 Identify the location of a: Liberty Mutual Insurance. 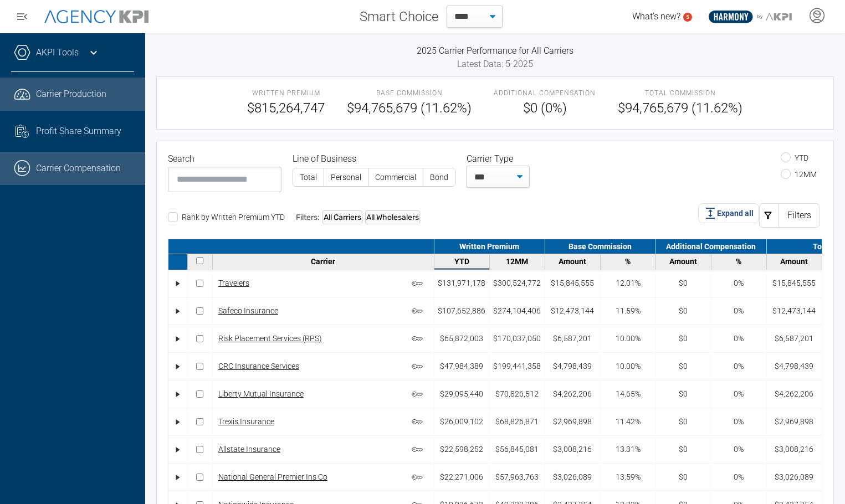
(261, 394).